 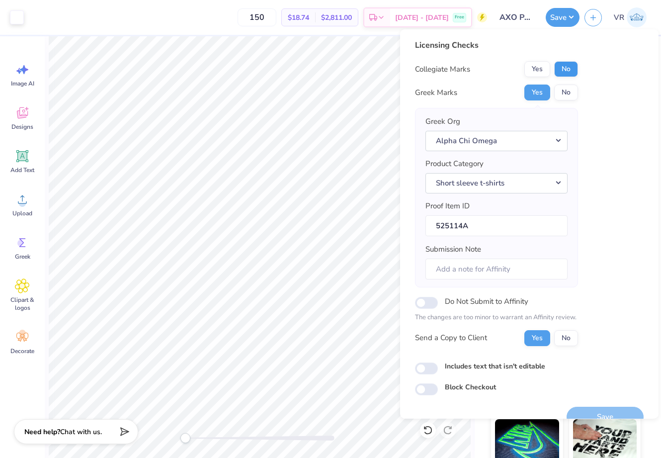 What do you see at coordinates (42, 432) in the screenshot?
I see `strong: Need help?` at bounding box center [42, 432].